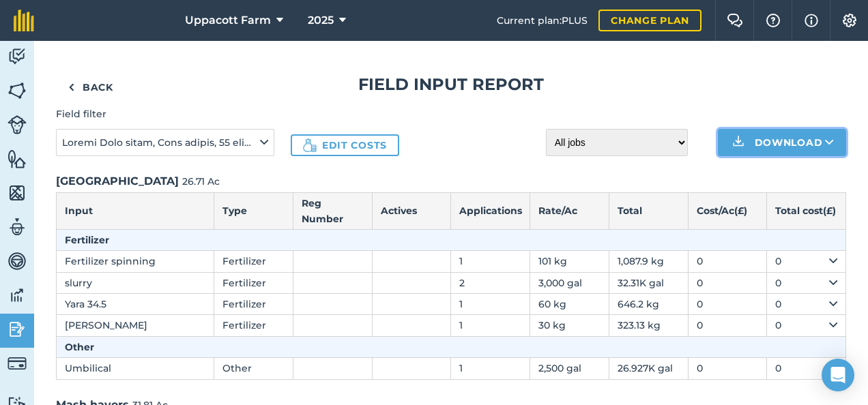 This screenshot has width=868, height=405. What do you see at coordinates (570, 262) in the screenshot?
I see `td: 101 kg` at bounding box center [570, 262].